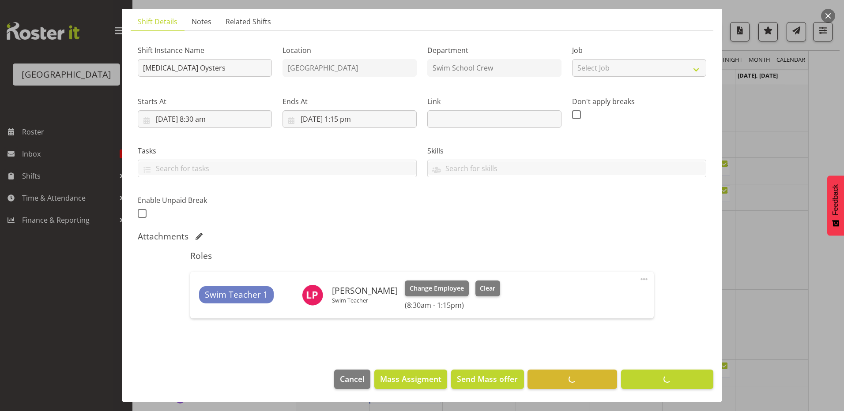  Describe the element at coordinates (157, 22) in the screenshot. I see `span: Shift Details` at that location.